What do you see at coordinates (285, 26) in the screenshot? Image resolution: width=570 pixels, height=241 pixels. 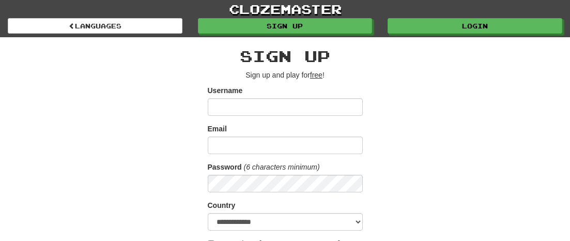 I see `a: Sign up` at bounding box center [285, 26].